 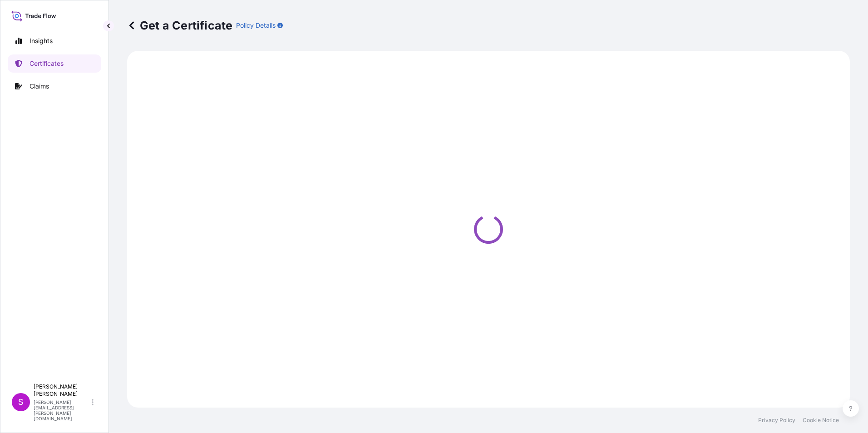 What do you see at coordinates (46, 64) in the screenshot?
I see `p: Certificates` at bounding box center [46, 64].